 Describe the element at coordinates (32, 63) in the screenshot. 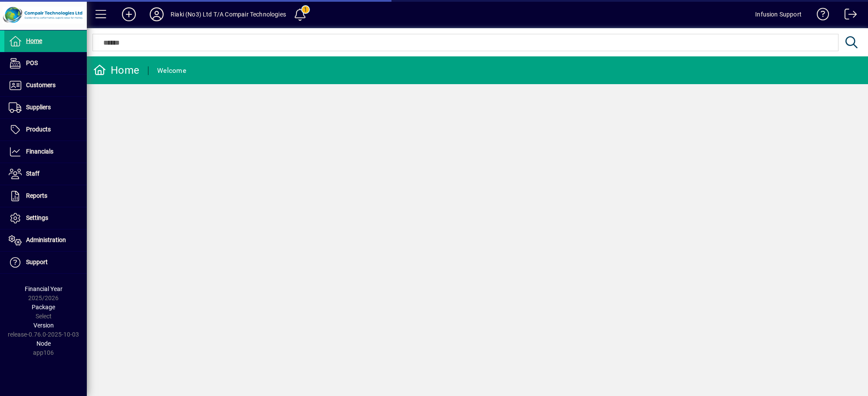

I see `span: POS` at that location.